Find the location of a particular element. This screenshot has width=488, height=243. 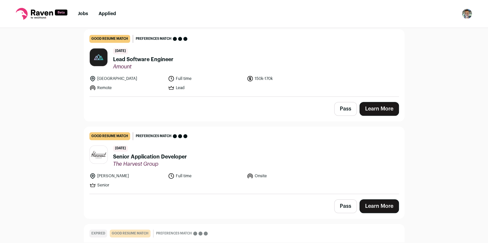

div: Expired is located at coordinates (98, 233).